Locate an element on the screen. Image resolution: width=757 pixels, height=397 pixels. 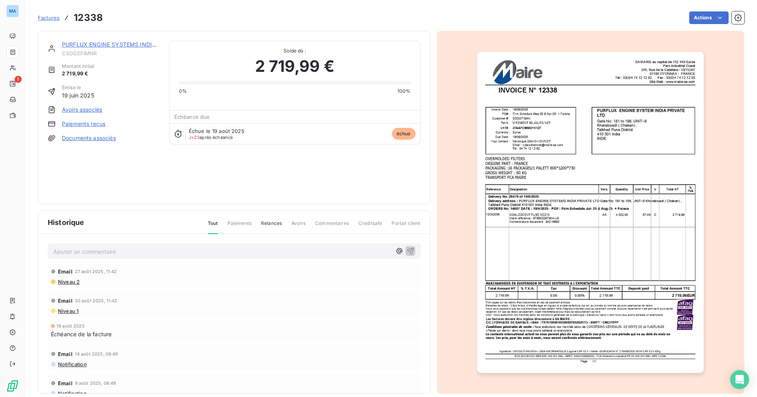
span: Niveau 2 is located at coordinates (68, 282).